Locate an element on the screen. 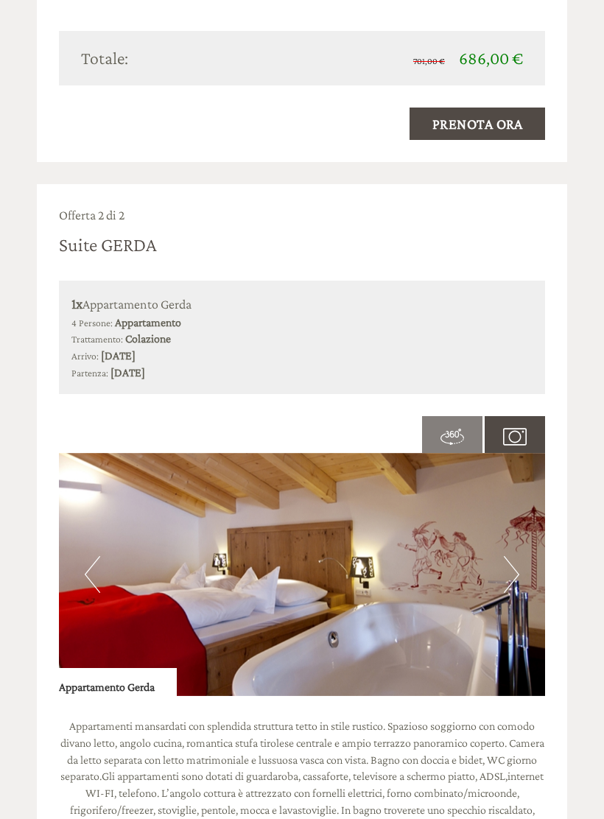 The height and width of the screenshot is (819, 604). b: Appartamento is located at coordinates (148, 322).